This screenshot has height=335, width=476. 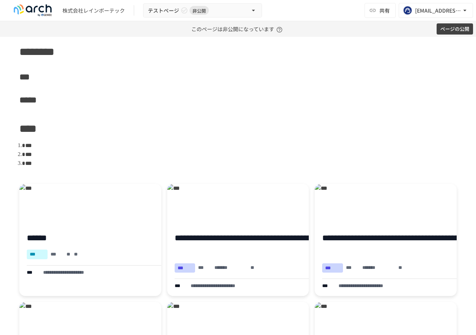 What do you see at coordinates (385, 10) in the screenshot?
I see `span: 共有` at bounding box center [385, 10].